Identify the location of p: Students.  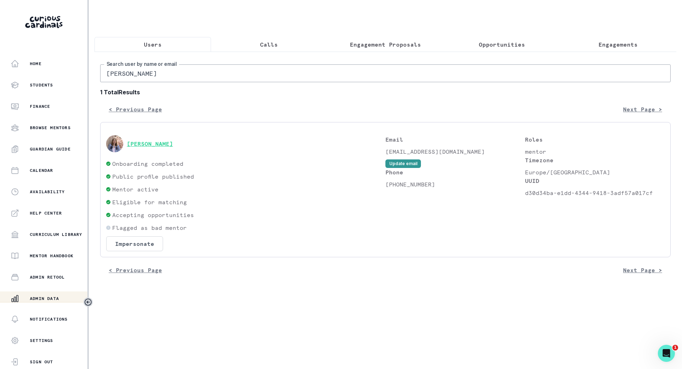
(42, 85).